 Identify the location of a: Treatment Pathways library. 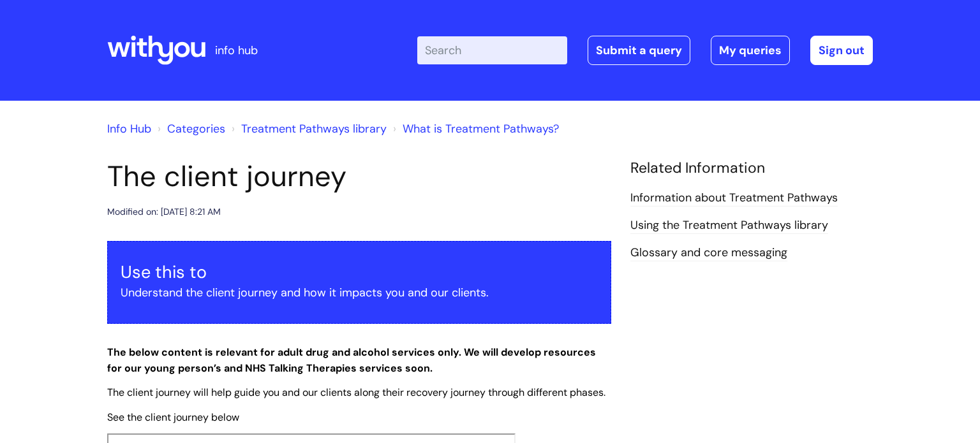
(314, 129).